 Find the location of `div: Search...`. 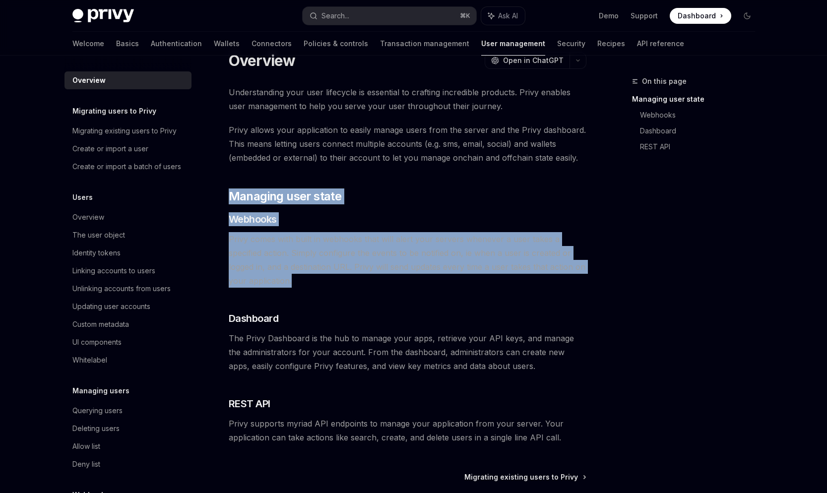

div: Search... is located at coordinates (335, 16).